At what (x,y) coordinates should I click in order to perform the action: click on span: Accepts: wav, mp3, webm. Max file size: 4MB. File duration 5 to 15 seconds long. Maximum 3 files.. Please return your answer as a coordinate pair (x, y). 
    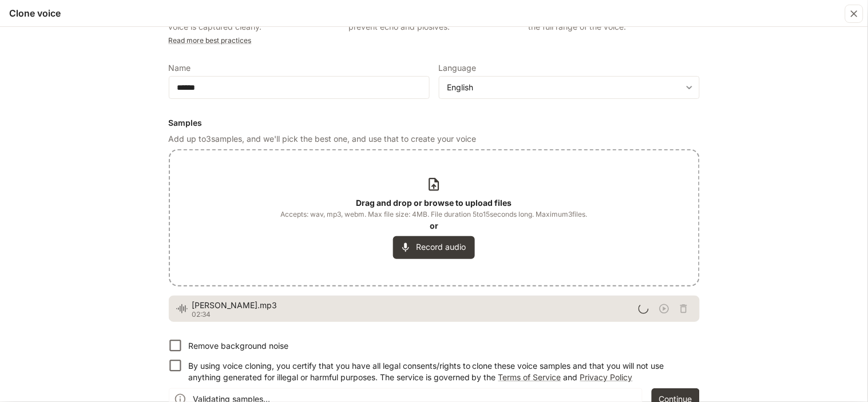
    Looking at the image, I should click on (434, 215).